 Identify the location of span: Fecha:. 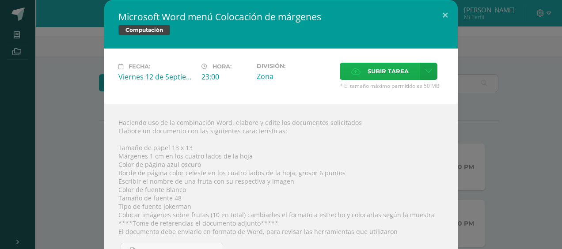
(139, 66).